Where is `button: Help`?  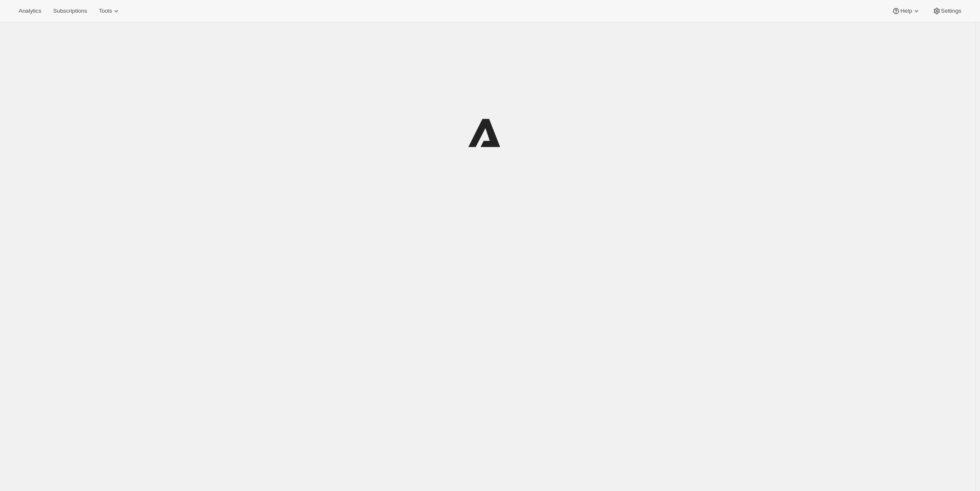 button: Help is located at coordinates (906, 11).